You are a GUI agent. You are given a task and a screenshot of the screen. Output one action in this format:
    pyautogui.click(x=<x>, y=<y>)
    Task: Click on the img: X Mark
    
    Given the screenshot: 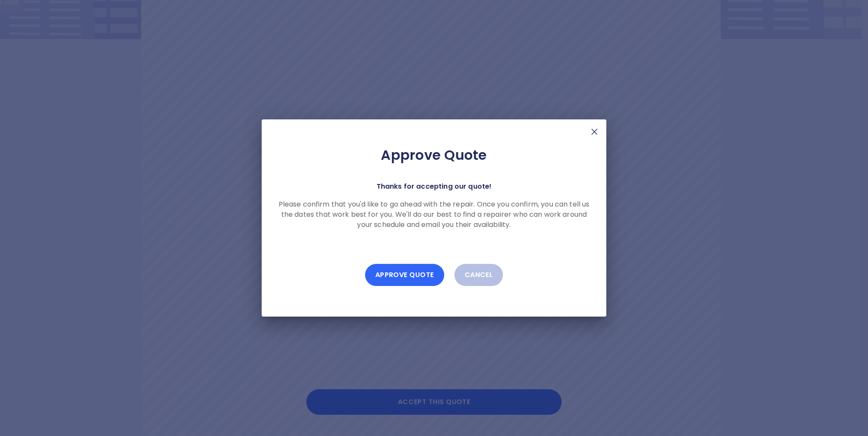 What is the action you would take?
    pyautogui.click(x=594, y=132)
    